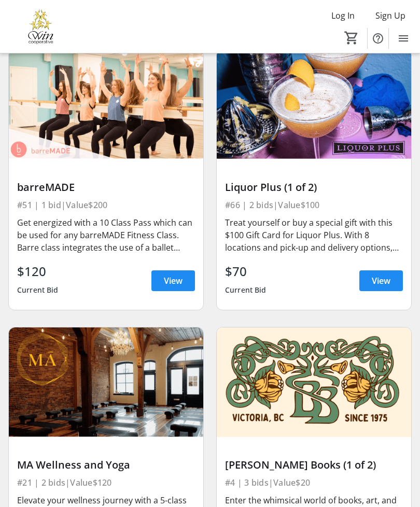 The height and width of the screenshot is (507, 420). What do you see at coordinates (314, 235) in the screenshot?
I see `div: Treat yourself or buy a special gift with this $100 Gift Card for Liquor Plus. With 8 locations a...` at bounding box center [314, 235].